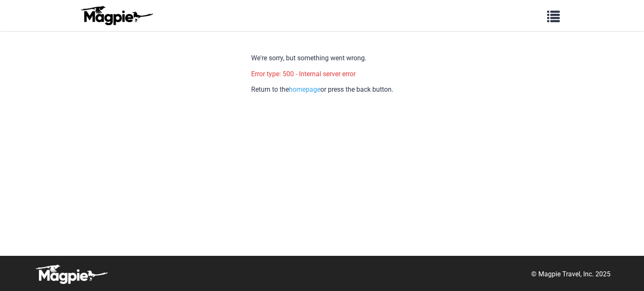 The height and width of the screenshot is (291, 644). Describe the element at coordinates (322, 58) in the screenshot. I see `p: We're sorry, but something went wrong.` at that location.